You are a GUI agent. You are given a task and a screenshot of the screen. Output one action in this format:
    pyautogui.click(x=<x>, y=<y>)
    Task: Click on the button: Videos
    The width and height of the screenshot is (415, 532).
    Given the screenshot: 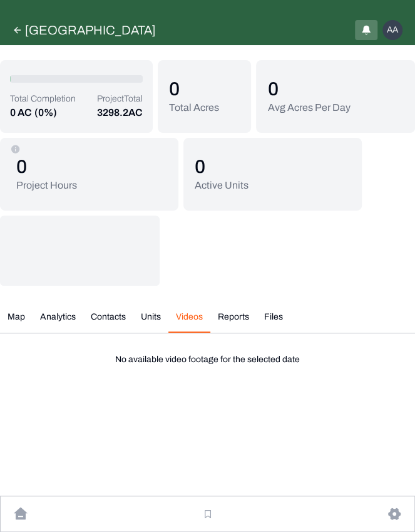 What is the action you would take?
    pyautogui.click(x=189, y=322)
    